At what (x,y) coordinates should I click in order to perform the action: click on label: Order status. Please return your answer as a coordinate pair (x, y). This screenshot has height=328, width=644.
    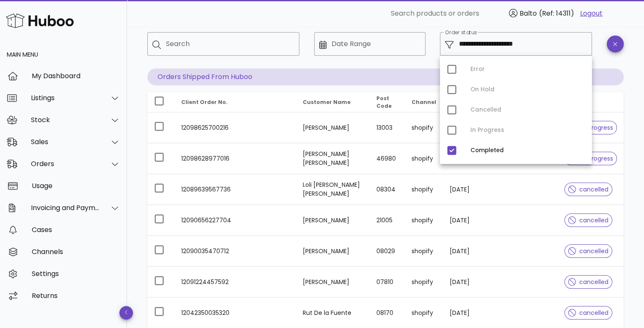
    Looking at the image, I should click on (461, 32).